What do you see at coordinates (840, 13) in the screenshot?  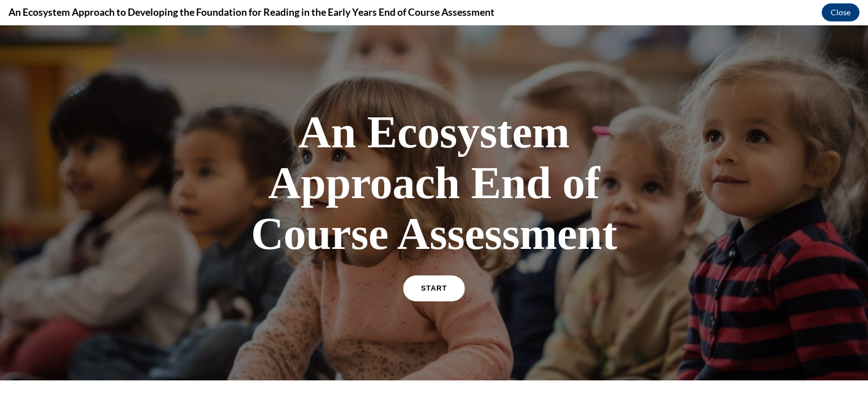 I see `button: Close` at bounding box center [840, 13].